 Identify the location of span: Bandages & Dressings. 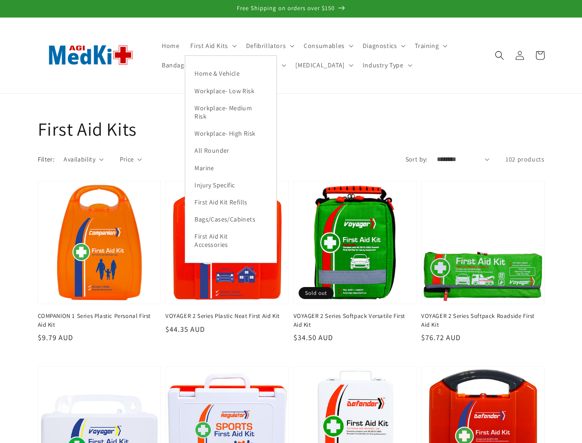
(194, 65).